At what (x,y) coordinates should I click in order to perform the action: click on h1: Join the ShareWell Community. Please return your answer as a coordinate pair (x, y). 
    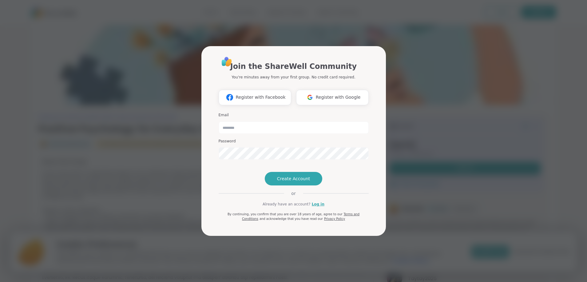
    Looking at the image, I should click on (293, 66).